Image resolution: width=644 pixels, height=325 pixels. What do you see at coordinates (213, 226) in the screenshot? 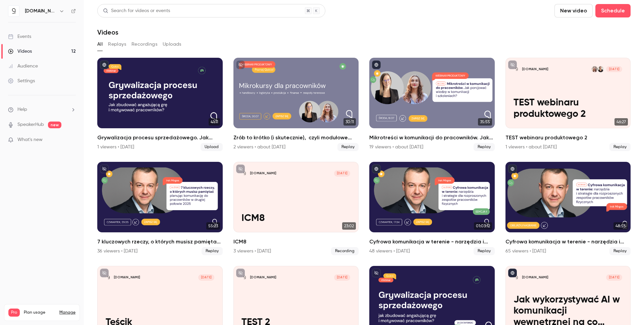
I see `span: 55:23` at bounding box center [213, 226].